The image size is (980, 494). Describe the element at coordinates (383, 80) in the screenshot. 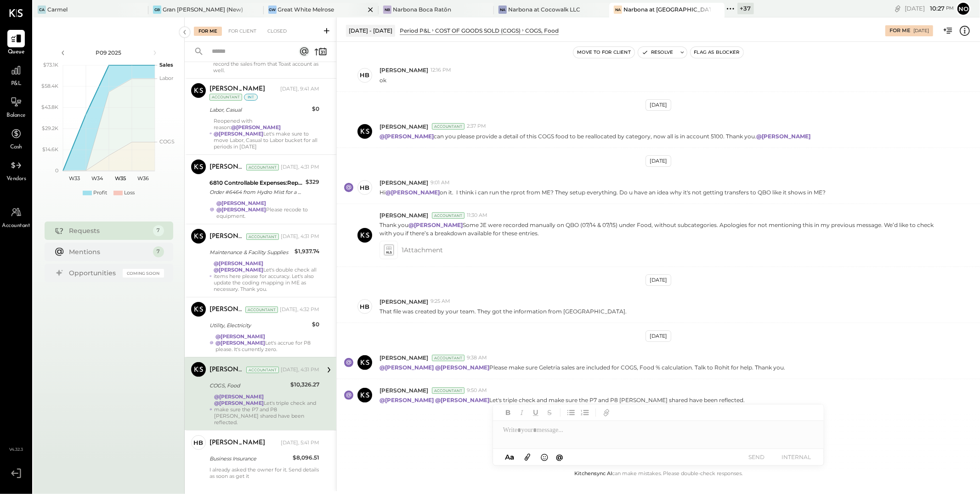

I see `p: ok` at that location.